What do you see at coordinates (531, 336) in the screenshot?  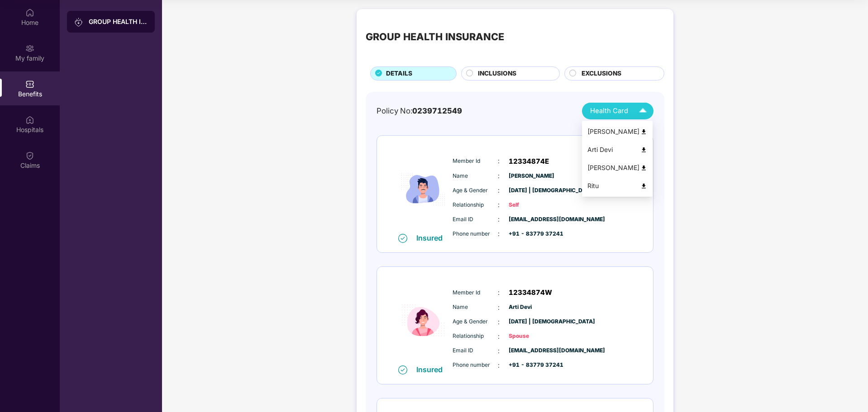 I see `span: Spouse` at bounding box center [531, 336].